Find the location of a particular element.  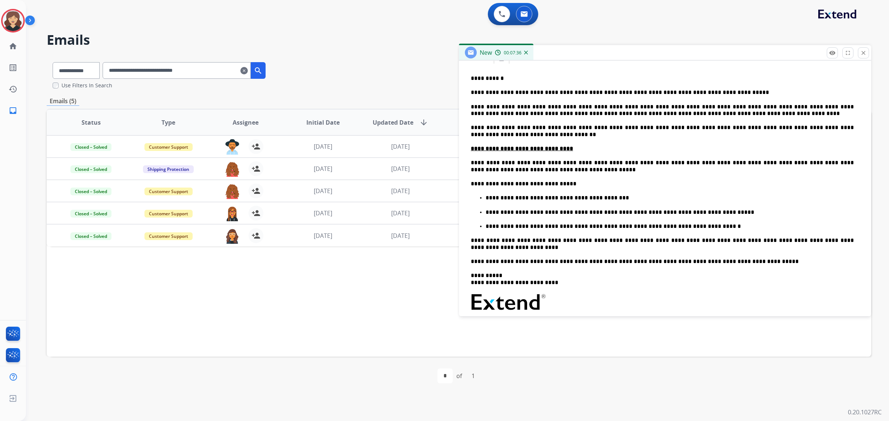

span: New is located at coordinates (485, 53).